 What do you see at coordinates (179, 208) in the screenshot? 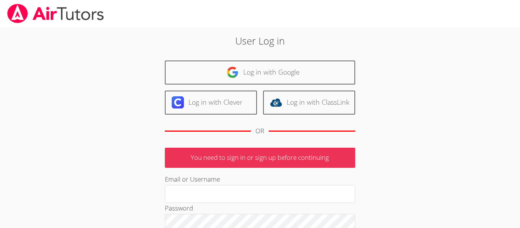
I see `label: Password` at bounding box center [179, 208].